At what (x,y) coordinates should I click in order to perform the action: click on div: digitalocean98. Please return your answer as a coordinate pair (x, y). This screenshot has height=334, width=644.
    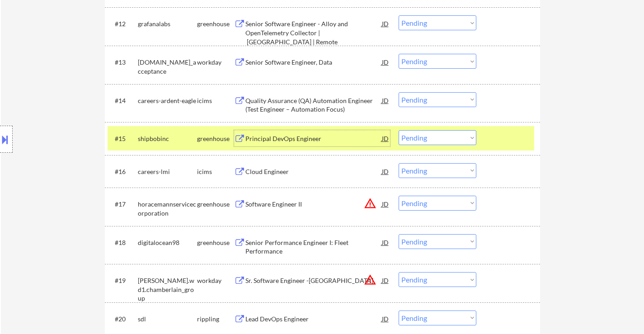
    Looking at the image, I should click on (167, 243).